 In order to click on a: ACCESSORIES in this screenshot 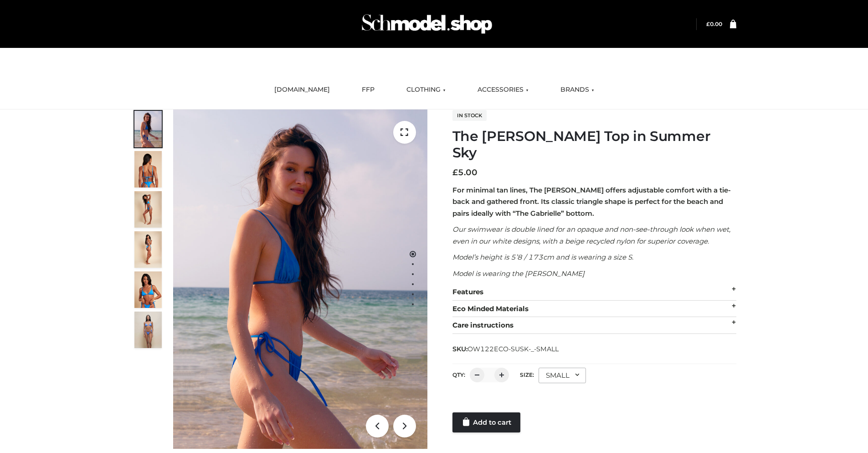, I will do `click(503, 90)`.